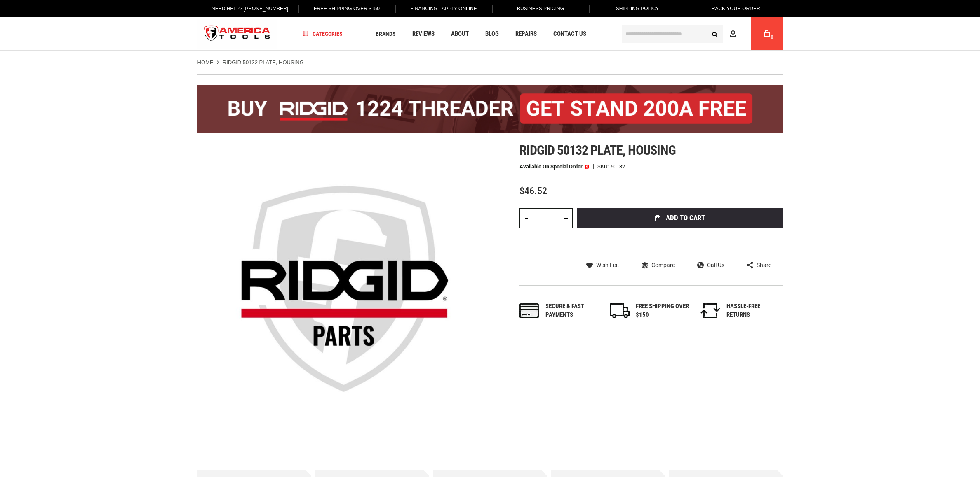 The width and height of the screenshot is (980, 477). Describe the element at coordinates (711, 265) in the screenshot. I see `a: Call Us` at that location.